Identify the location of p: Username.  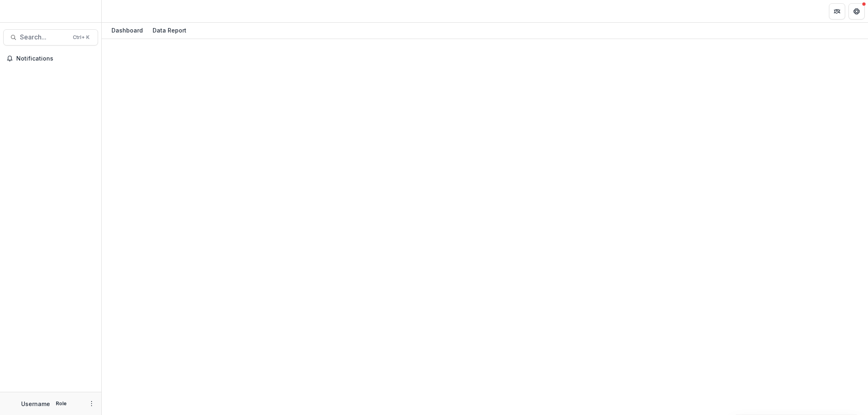
(35, 404).